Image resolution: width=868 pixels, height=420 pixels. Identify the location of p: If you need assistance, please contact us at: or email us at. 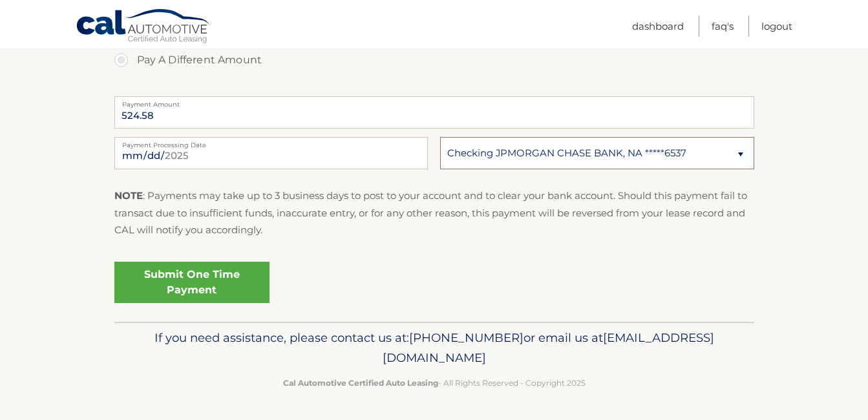
(434, 348).